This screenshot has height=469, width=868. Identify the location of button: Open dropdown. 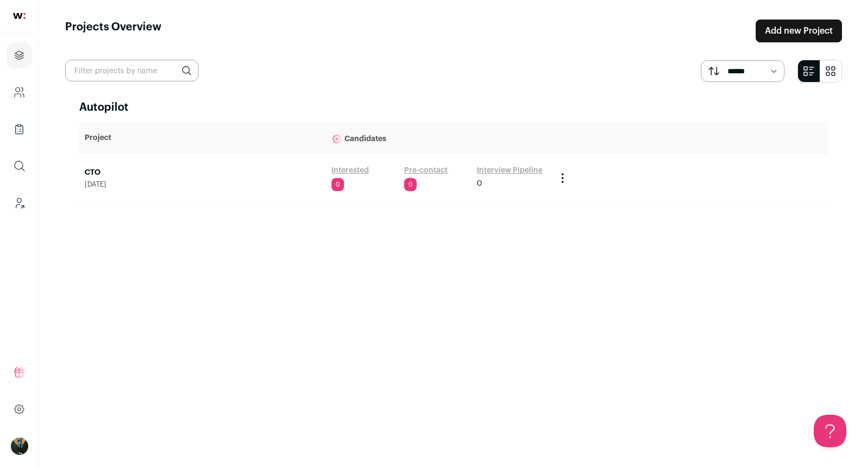
(19, 446).